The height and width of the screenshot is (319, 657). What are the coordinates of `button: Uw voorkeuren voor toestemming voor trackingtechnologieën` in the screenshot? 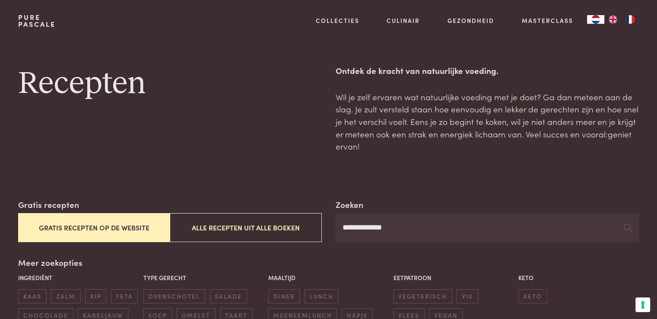 It's located at (643, 305).